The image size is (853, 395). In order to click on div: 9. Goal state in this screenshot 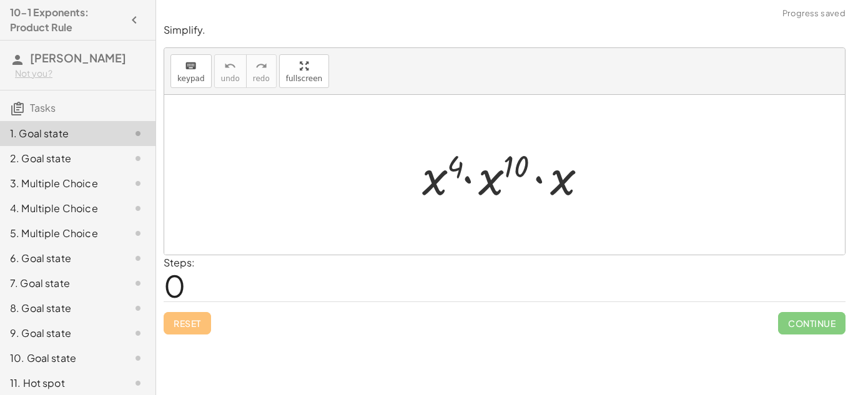, I will do `click(60, 333)`.